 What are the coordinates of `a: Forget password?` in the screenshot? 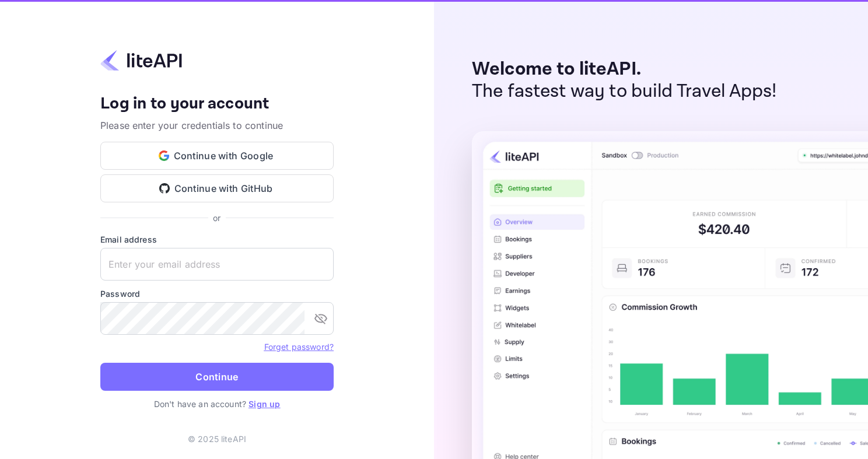 It's located at (299, 347).